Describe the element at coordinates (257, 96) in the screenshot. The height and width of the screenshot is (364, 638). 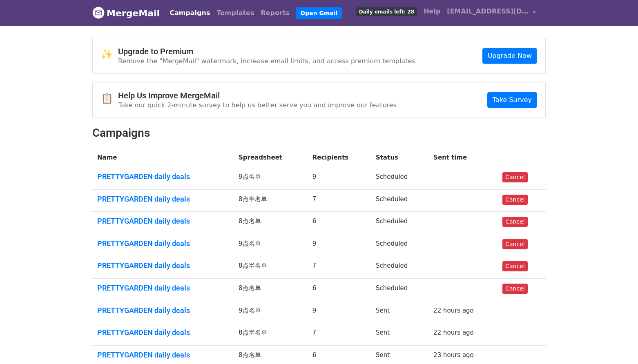
I see `h4: Help Us Improve MergeMail` at that location.